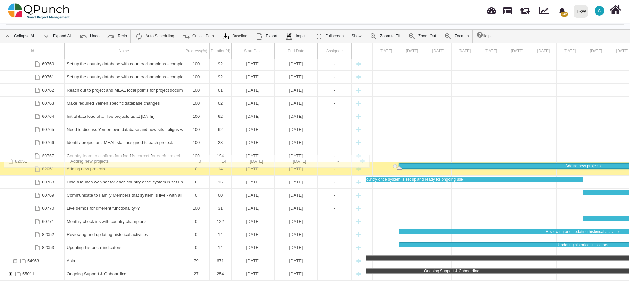 Image resolution: width=630 pixels, height=299 pixels. I want to click on div: 671, so click(220, 261).